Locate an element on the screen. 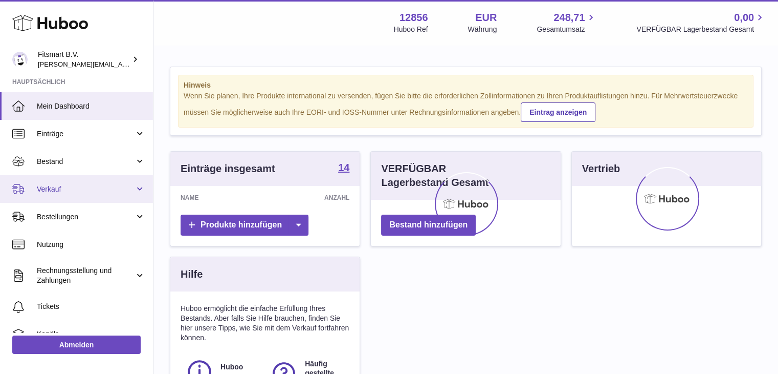  img: jonathan@leaderoo.com is located at coordinates (20, 59).